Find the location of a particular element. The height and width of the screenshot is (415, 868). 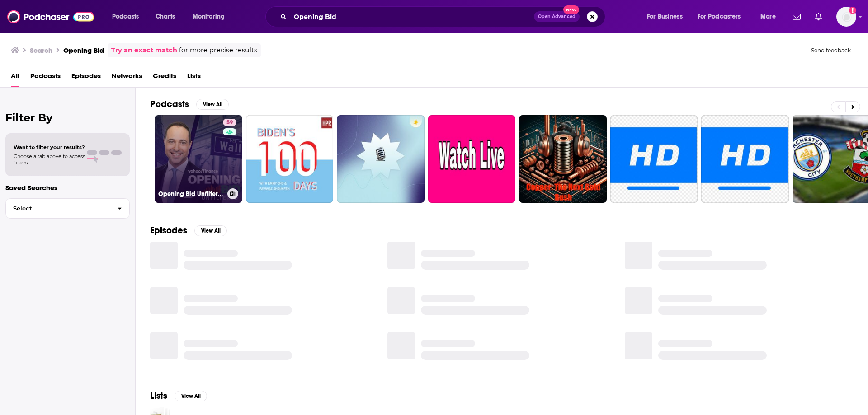

h2: Podcasts is located at coordinates (170, 104).